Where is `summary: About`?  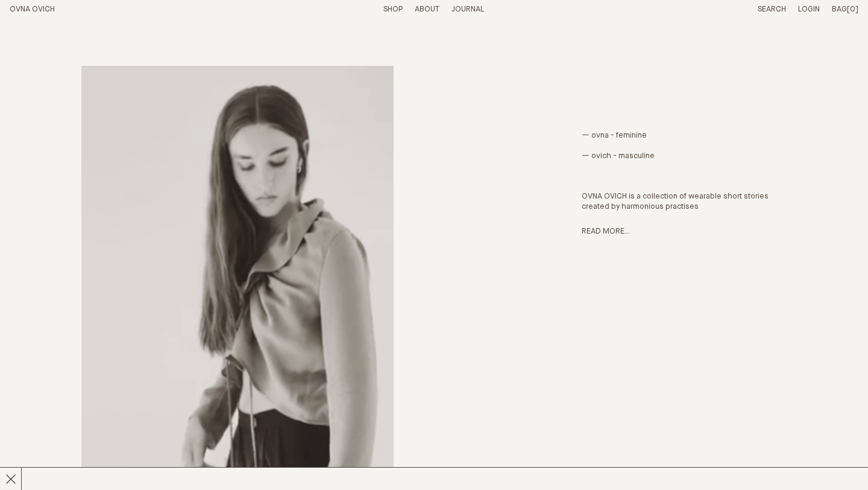
summary: About is located at coordinates (427, 10).